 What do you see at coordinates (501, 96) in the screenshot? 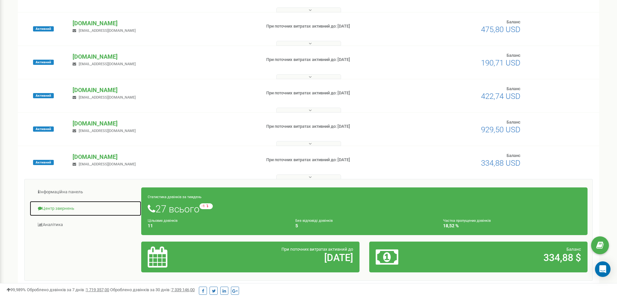
I see `span: 422,74 USD` at bounding box center [501, 96].